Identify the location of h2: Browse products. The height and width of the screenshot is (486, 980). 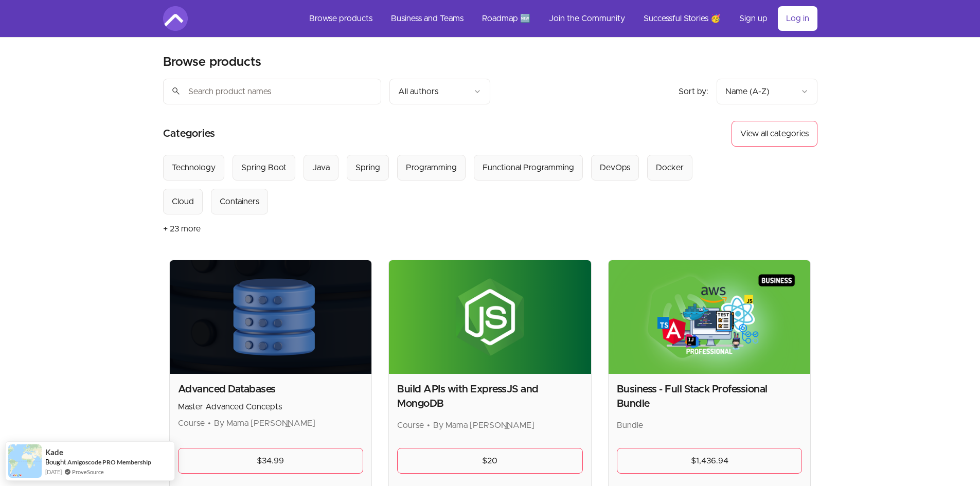
(212, 62).